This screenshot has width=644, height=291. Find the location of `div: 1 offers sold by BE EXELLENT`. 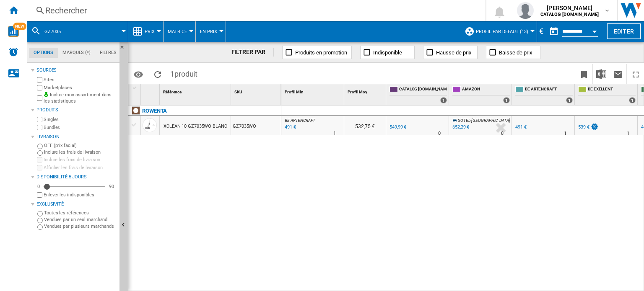

div: 1 offers sold by BE EXELLENT is located at coordinates (632, 100).